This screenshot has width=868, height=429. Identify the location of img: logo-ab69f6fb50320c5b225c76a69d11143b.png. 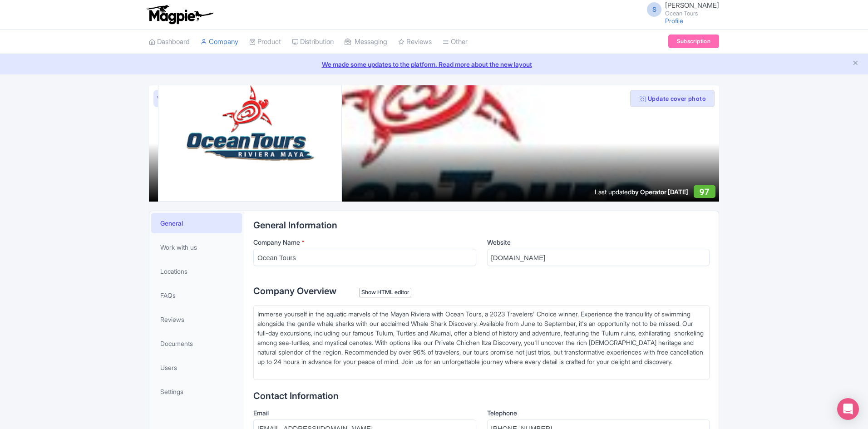
(179, 14).